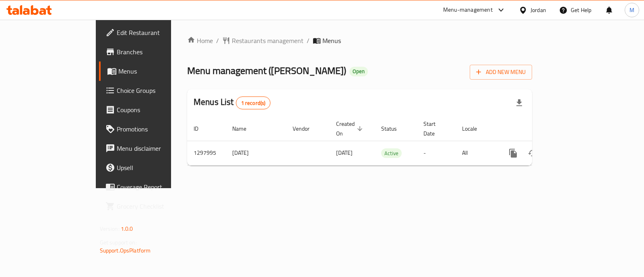 This screenshot has height=277, width=644. I want to click on span: Open, so click(358, 71).